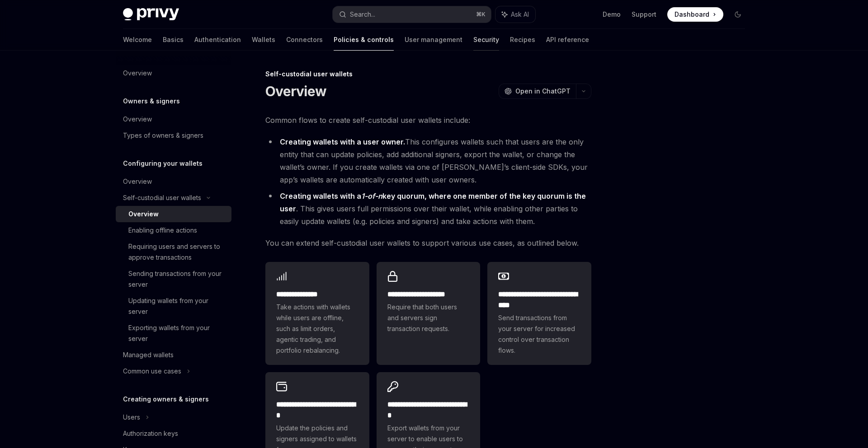  I want to click on a: User management, so click(434, 40).